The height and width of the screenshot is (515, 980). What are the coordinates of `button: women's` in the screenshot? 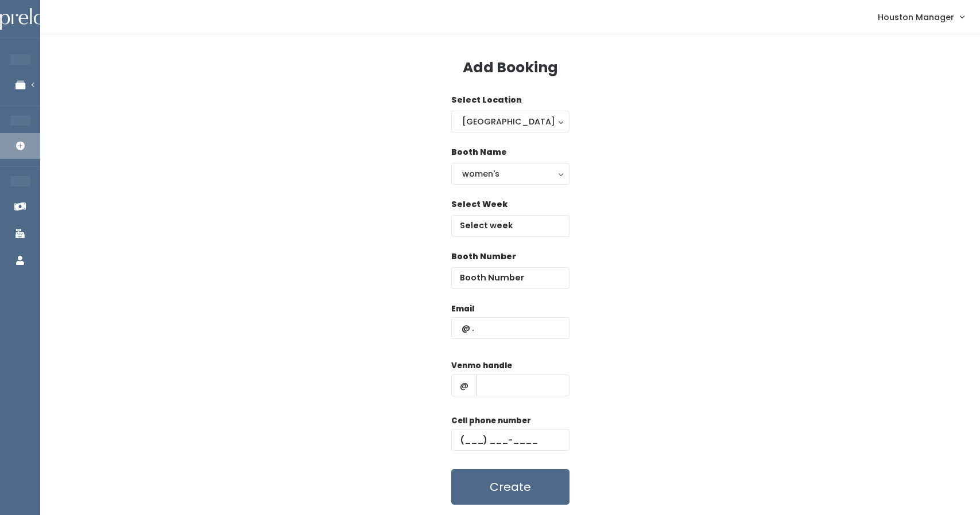 It's located at (510, 174).